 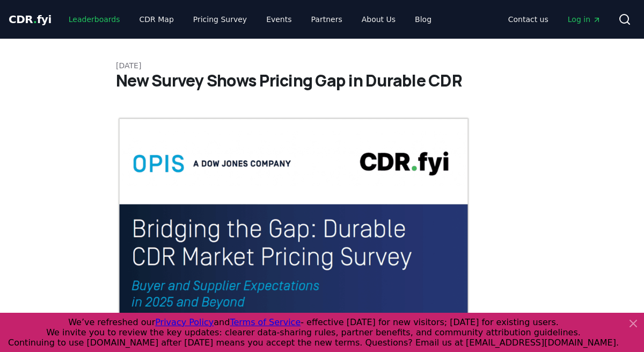 I want to click on a: Leaderboards, so click(x=95, y=20).